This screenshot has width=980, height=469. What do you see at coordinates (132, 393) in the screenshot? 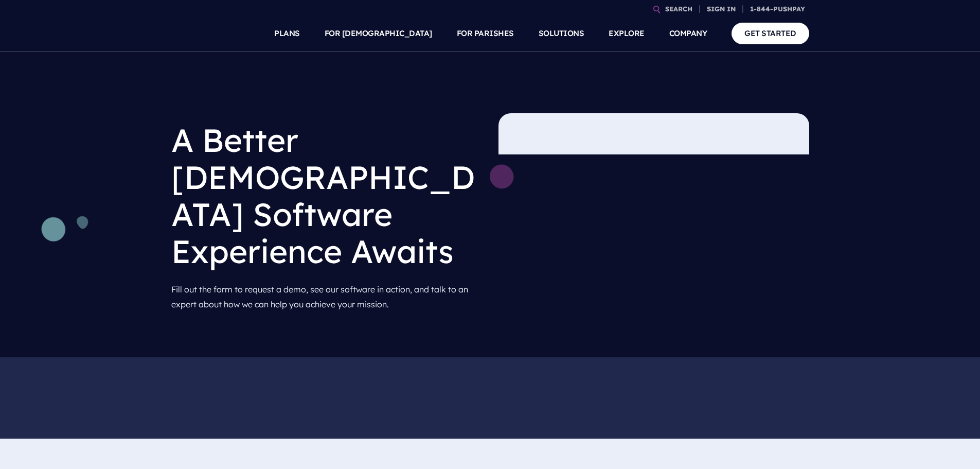
I see `img: Pushpay_Logo__Elevation` at bounding box center [132, 393].